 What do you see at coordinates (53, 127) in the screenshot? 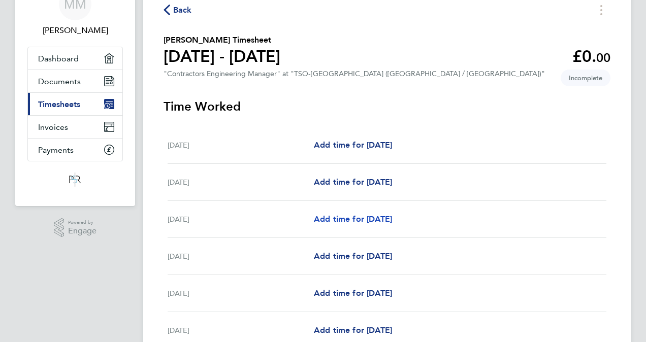
I see `span: Invoices` at bounding box center [53, 127].